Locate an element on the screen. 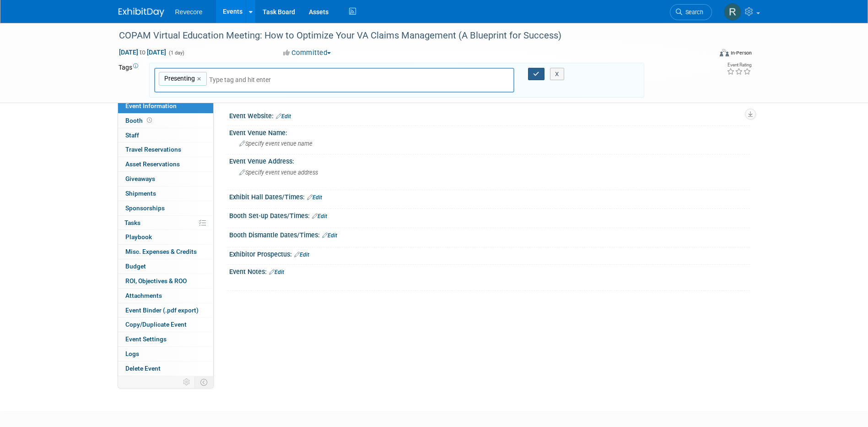 This screenshot has height=427, width=868. div: Booth Dismantle Dates/Times: is located at coordinates (490, 234).